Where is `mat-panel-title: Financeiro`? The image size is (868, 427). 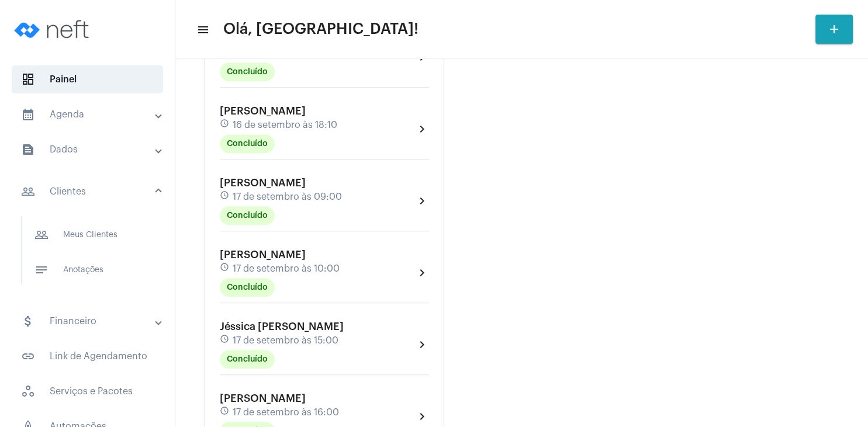 mat-panel-title: Financeiro is located at coordinates (88, 321).